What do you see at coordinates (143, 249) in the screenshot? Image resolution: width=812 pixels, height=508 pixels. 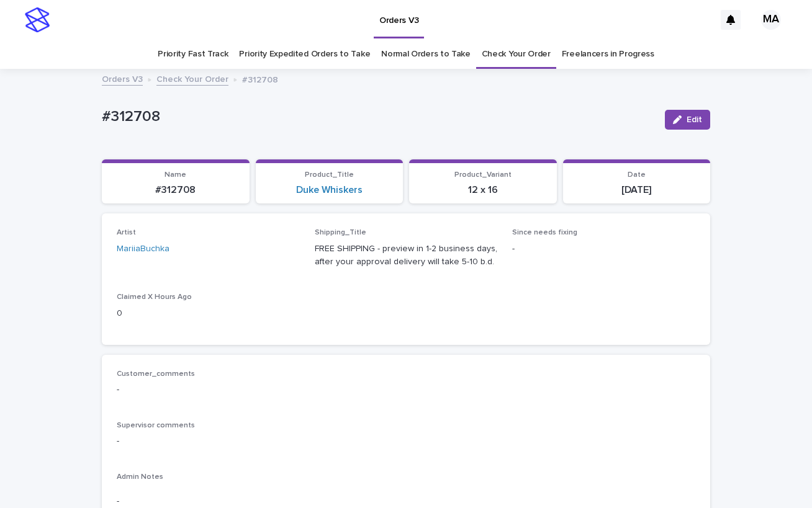 I see `a: MariiaBuchka` at bounding box center [143, 249].